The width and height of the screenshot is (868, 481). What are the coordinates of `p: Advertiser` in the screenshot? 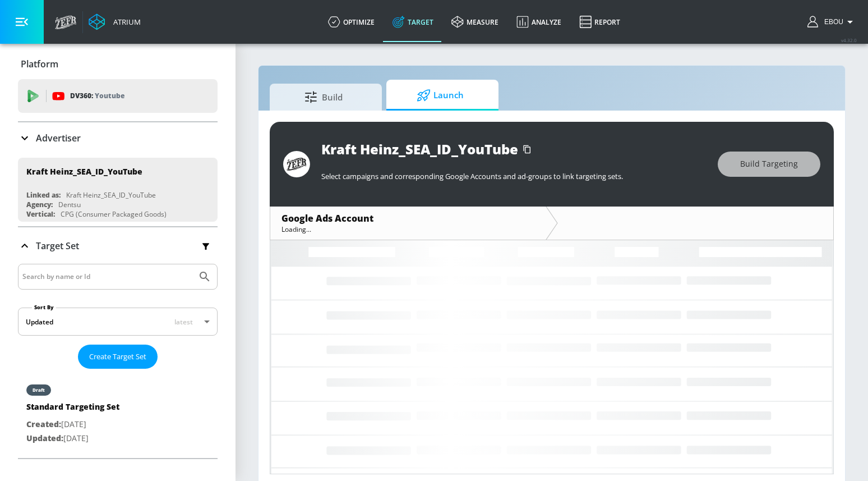 It's located at (58, 138).